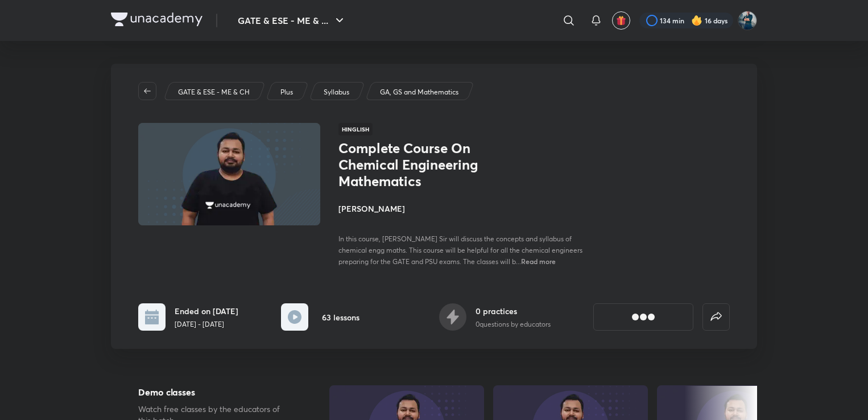  Describe the element at coordinates (538, 261) in the screenshot. I see `span: Read more` at that location.